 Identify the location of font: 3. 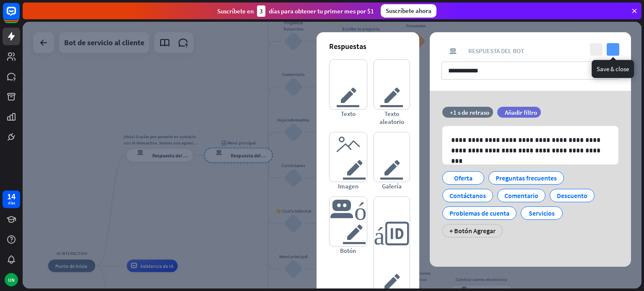
(261, 11).